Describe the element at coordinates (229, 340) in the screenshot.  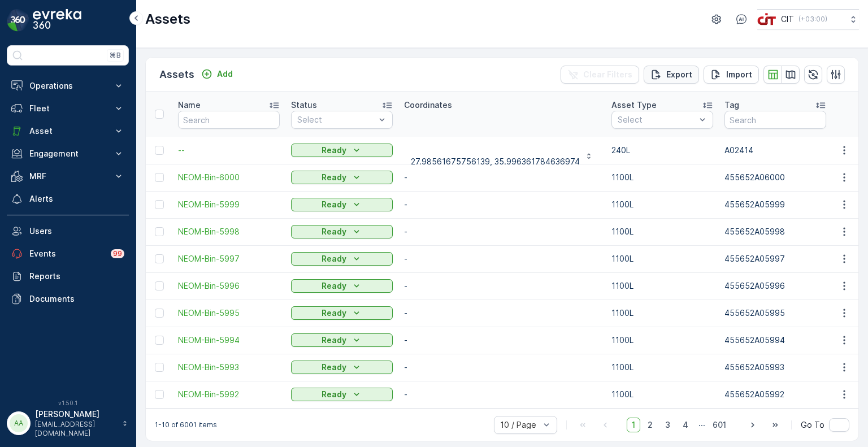
I see `span: NEOM-Bin-5994` at that location.